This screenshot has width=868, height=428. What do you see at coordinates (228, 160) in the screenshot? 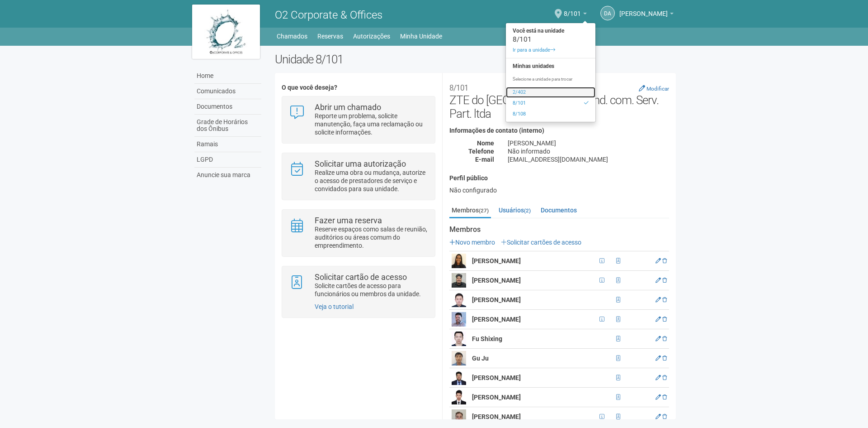
I see `a: LGPD` at bounding box center [228, 160].